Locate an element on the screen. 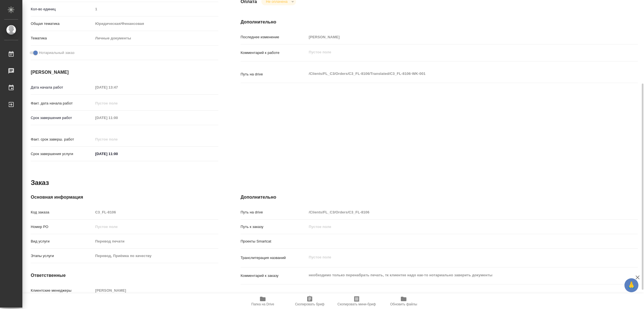  span: Папка на Drive is located at coordinates (263, 304).